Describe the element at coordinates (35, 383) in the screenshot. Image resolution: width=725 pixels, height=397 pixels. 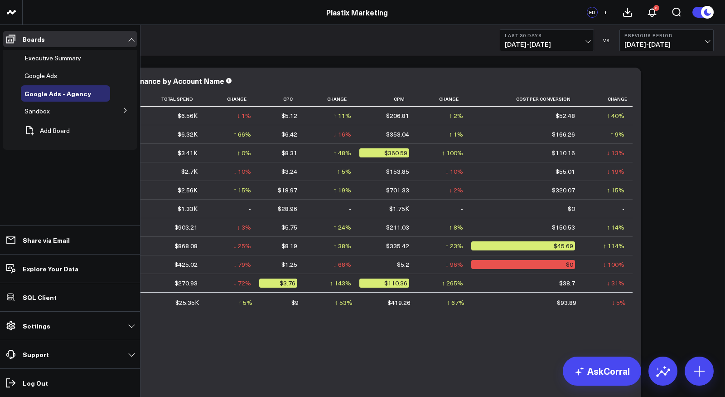
I see `p: Log Out` at that location.